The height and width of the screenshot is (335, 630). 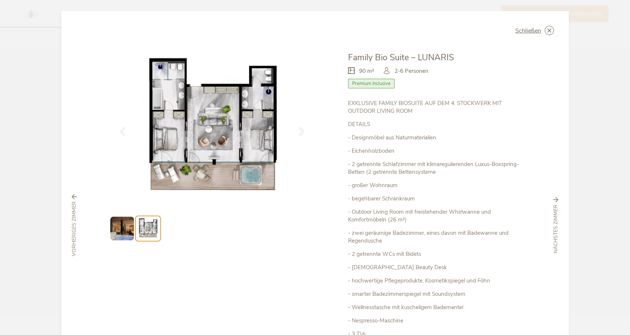 I want to click on img: Family Bio Suite – LUNARIS, so click(x=212, y=129).